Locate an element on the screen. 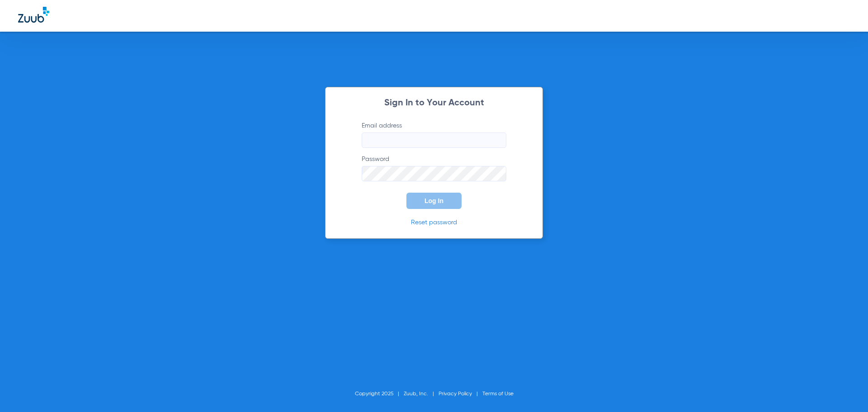 The height and width of the screenshot is (412, 868). input: Password is located at coordinates (434, 174).